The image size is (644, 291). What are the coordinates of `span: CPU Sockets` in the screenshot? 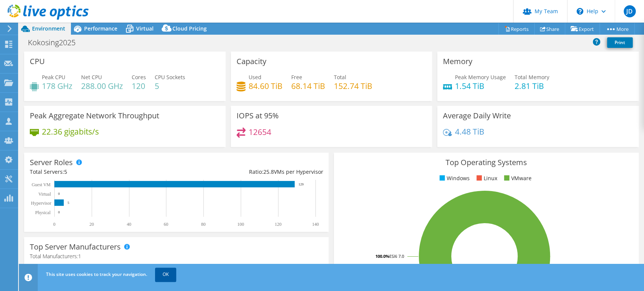 It's located at (170, 77).